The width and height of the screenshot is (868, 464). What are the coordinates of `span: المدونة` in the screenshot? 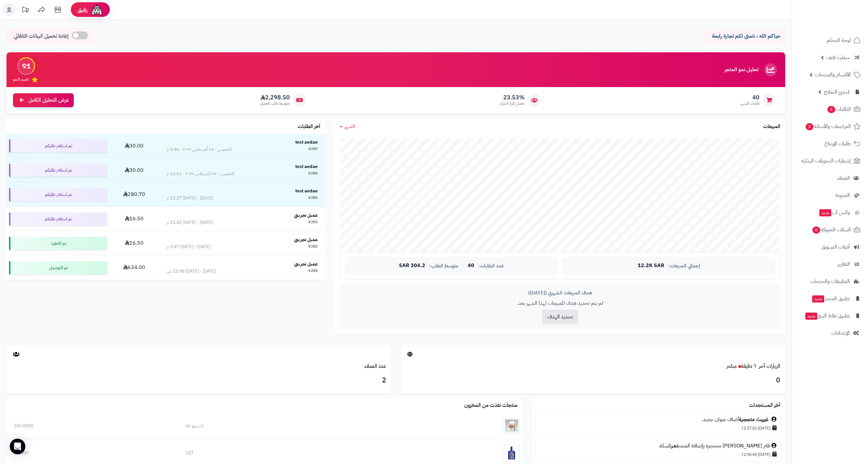 It's located at (842, 196).